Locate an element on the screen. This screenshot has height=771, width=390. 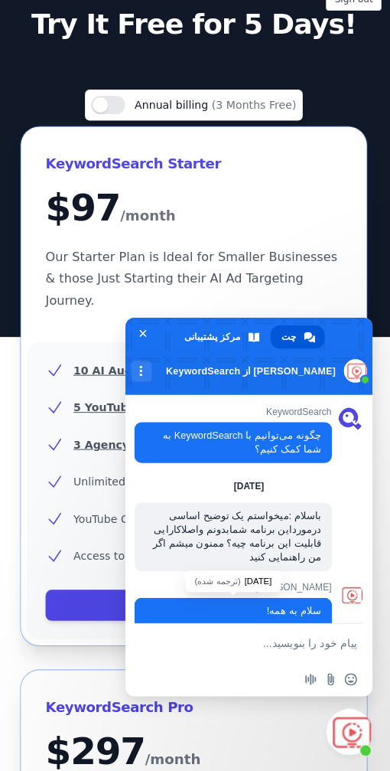
span: Annual billing is located at coordinates (174, 112).